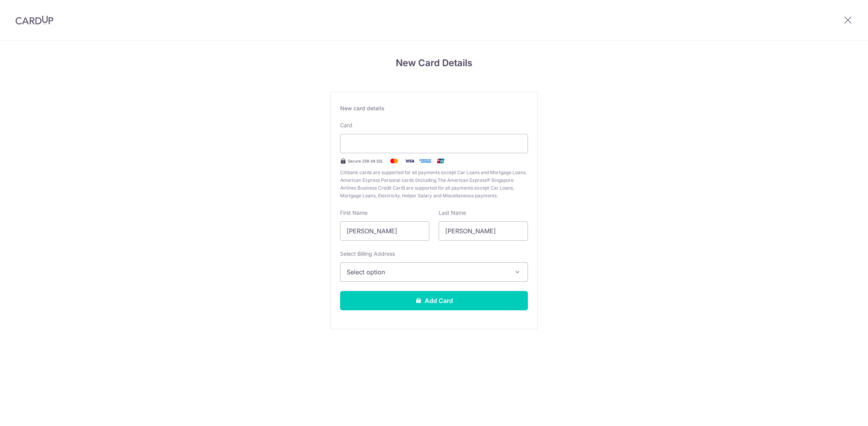  Describe the element at coordinates (384, 231) in the screenshot. I see `input: Cardholder First Name` at that location.